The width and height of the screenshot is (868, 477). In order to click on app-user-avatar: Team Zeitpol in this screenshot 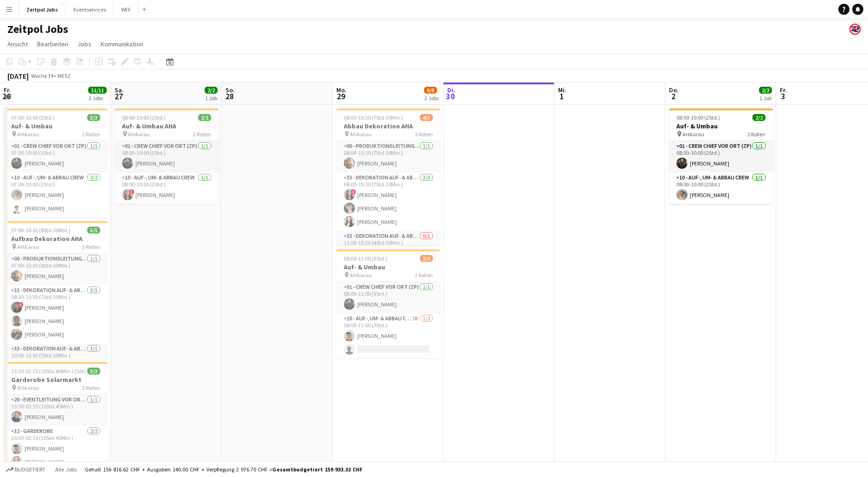, I will do `click(855, 29)`.